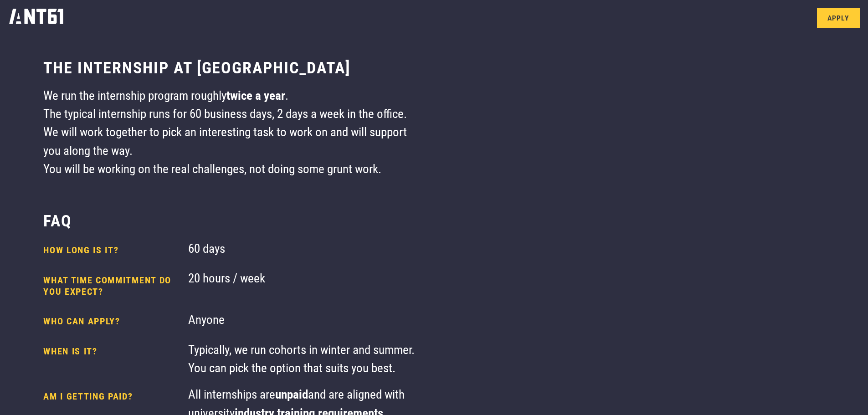  What do you see at coordinates (838, 18) in the screenshot?
I see `a: Apply` at bounding box center [838, 18].